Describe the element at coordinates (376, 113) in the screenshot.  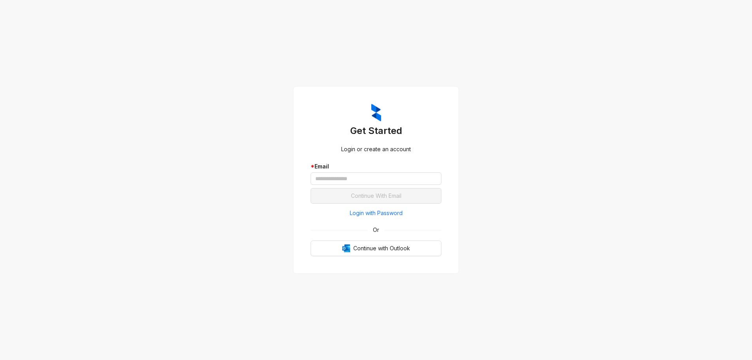
I see `img: ZumaIcon` at that location.